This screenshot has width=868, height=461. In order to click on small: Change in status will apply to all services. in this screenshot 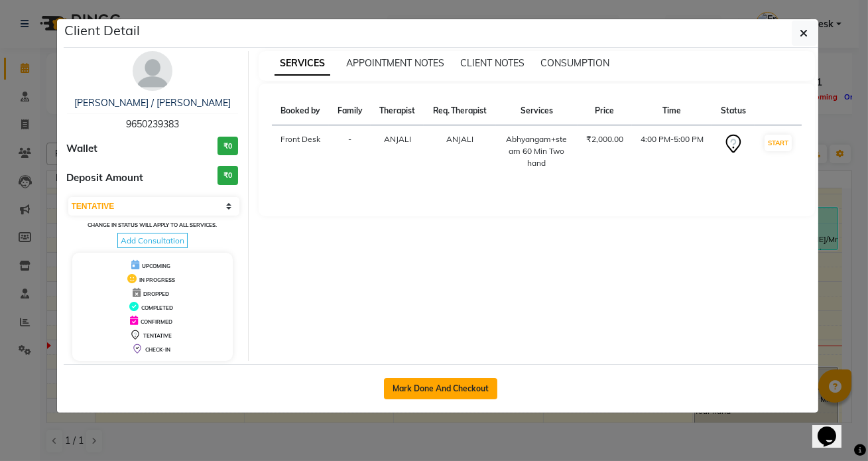, I will do `click(152, 225)`.